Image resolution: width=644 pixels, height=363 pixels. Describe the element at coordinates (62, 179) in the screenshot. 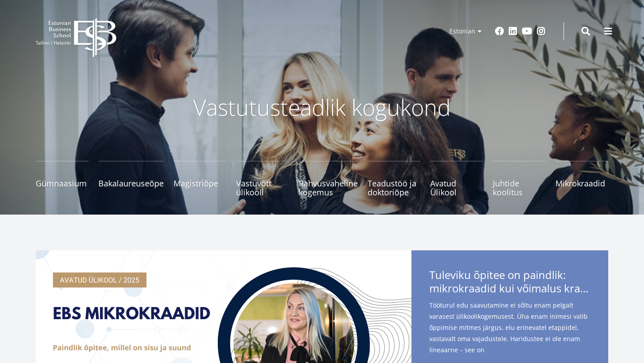

I see `a: Gümnaasium` at that location.